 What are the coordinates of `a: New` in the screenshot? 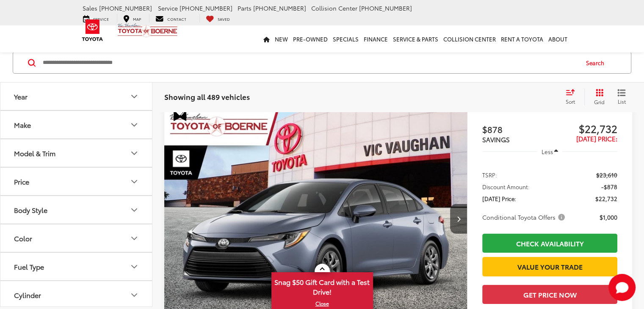 It's located at (281, 39).